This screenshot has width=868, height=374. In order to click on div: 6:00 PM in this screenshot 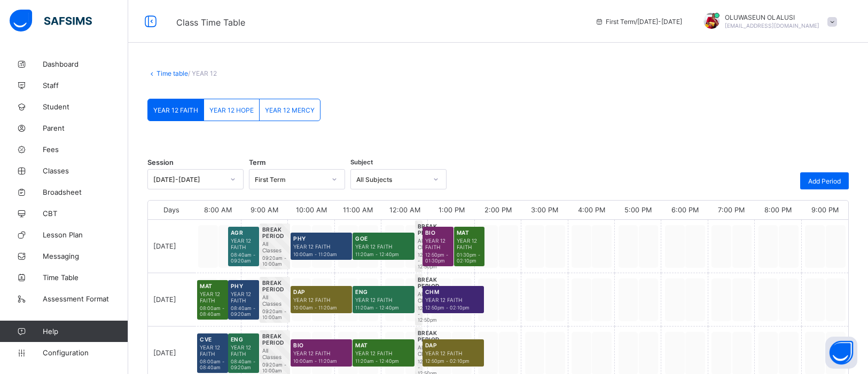, I will do `click(684, 210)`.